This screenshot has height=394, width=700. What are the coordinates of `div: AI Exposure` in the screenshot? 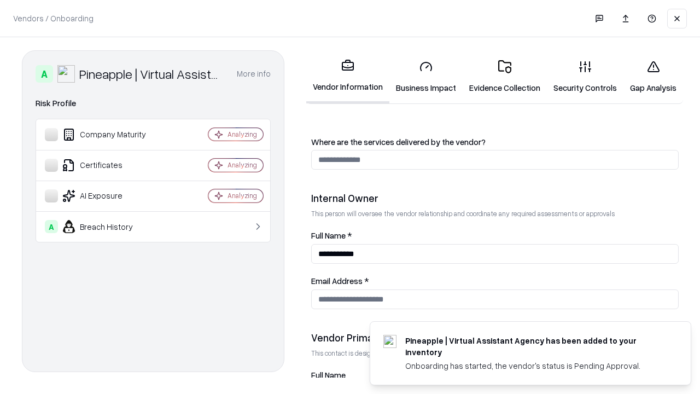 It's located at (110, 196).